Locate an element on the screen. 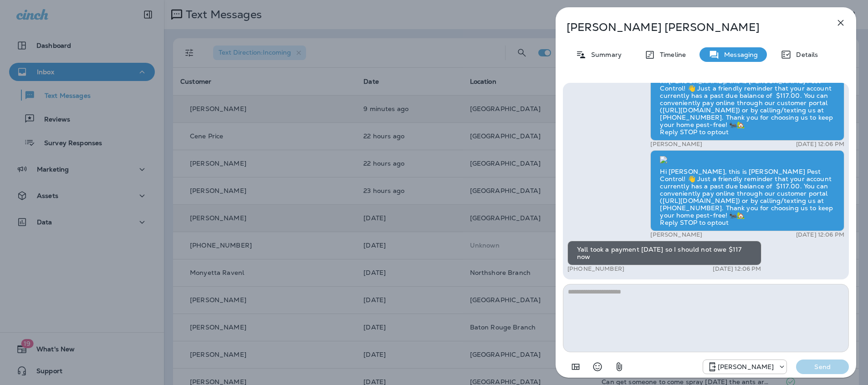  p: Summary is located at coordinates (604, 55).